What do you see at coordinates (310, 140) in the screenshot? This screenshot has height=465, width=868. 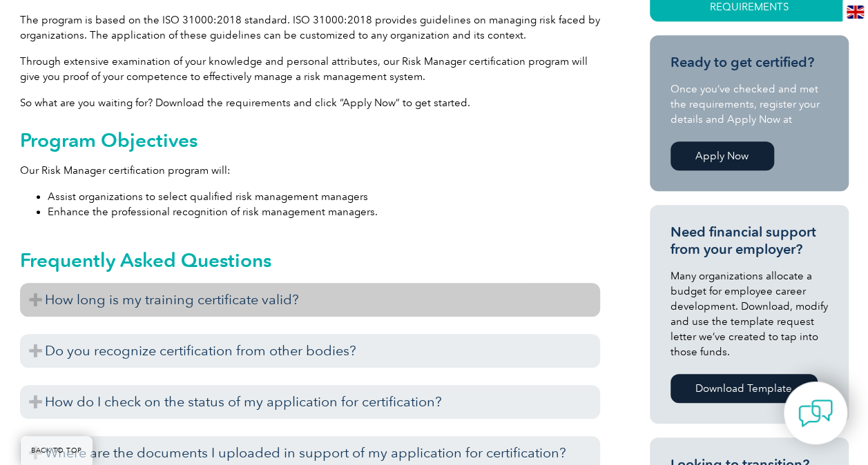 I see `h2: Program Objectives` at bounding box center [310, 140].